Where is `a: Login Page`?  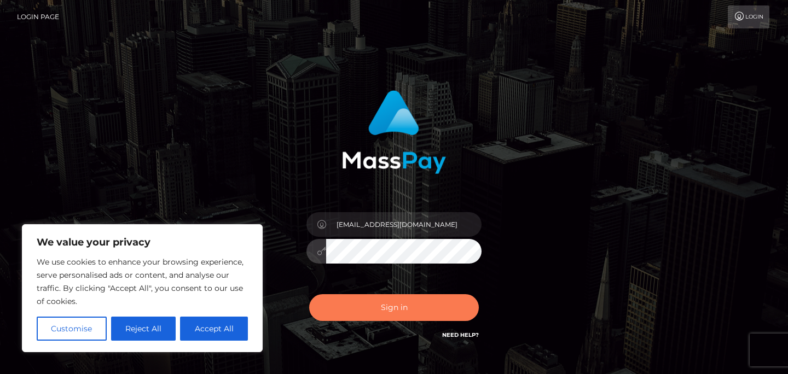
a: Login Page is located at coordinates (38, 17).